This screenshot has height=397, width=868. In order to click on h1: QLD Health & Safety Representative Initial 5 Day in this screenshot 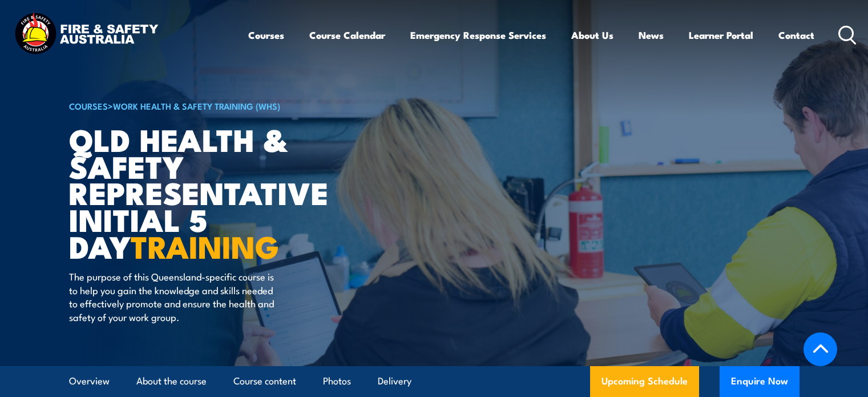, I will do `click(210, 193)`.